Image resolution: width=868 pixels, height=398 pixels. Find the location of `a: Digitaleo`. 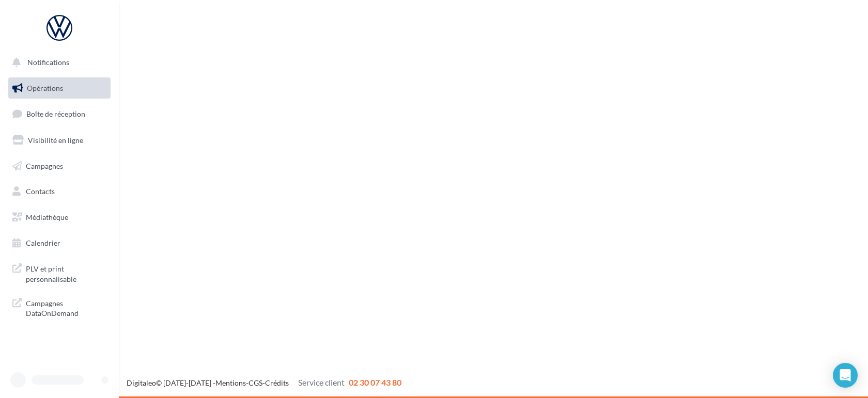

a: Digitaleo is located at coordinates (141, 383).